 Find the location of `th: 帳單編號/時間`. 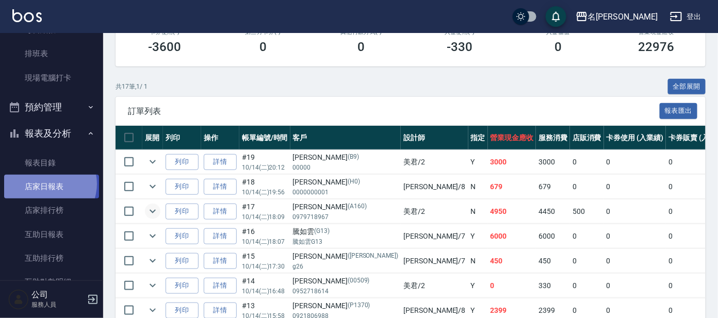

th: 帳單編號/時間 is located at coordinates (265, 138).